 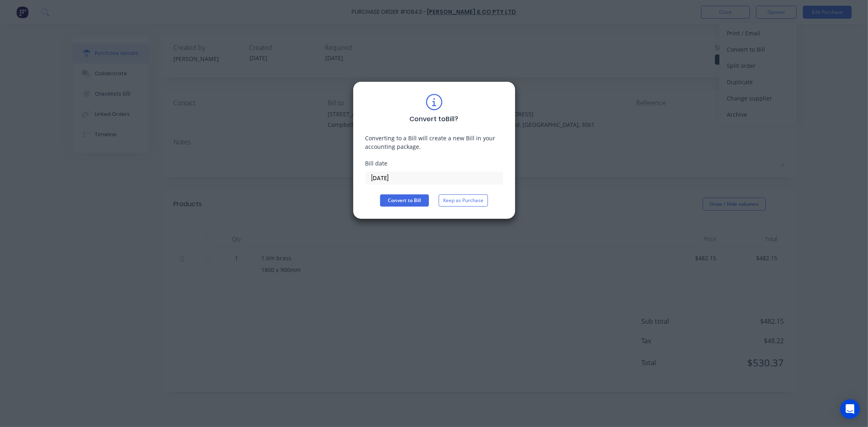 I want to click on div: Converting to a Bill will create a new Bill in your accounting package., so click(x=434, y=142).